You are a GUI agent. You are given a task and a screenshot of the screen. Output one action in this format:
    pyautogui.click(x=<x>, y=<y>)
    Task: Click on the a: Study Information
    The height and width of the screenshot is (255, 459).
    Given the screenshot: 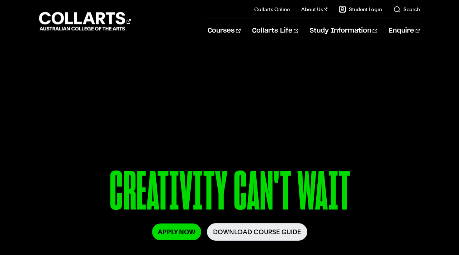 What is the action you would take?
    pyautogui.click(x=343, y=31)
    